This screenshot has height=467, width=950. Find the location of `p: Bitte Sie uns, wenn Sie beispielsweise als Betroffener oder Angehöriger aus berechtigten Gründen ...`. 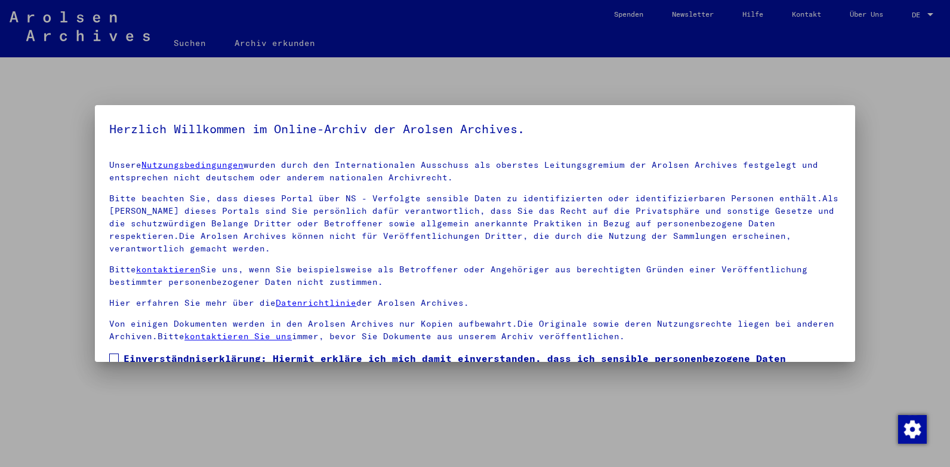

p: Bitte Sie uns, wenn Sie beispielsweise als Betroffener oder Angehöriger aus berechtigten Gründen ... is located at coordinates (475, 276).